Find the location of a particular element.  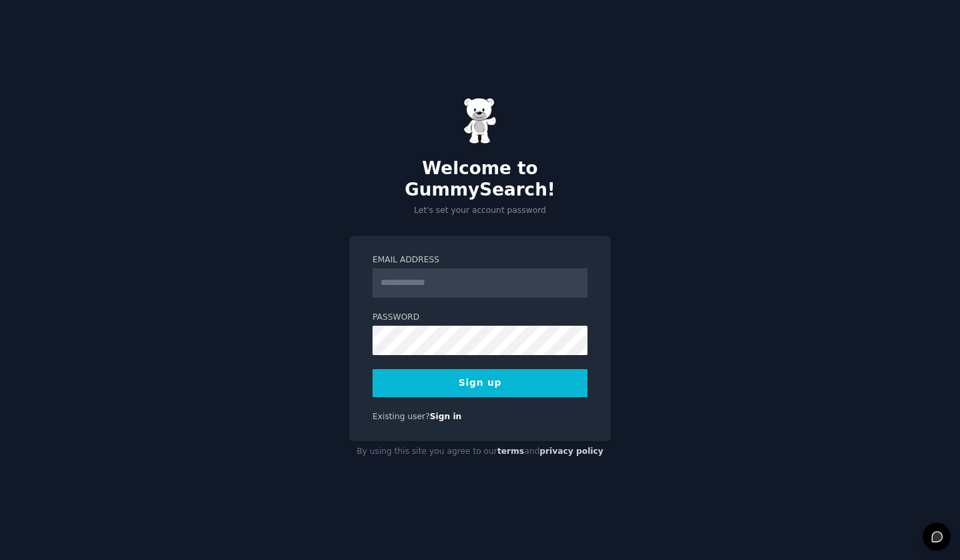

label: Password is located at coordinates (480, 318).